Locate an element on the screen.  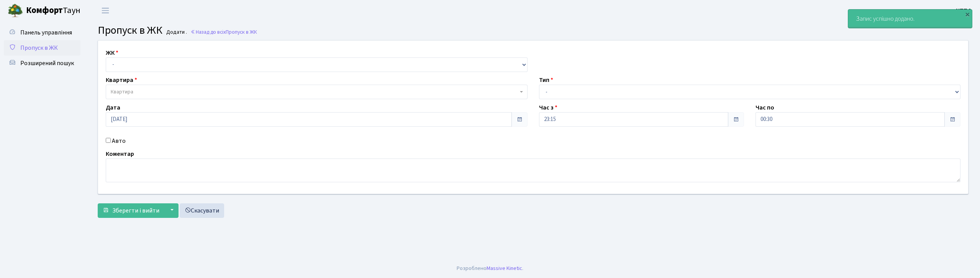
span: Таун is located at coordinates (53, 11).